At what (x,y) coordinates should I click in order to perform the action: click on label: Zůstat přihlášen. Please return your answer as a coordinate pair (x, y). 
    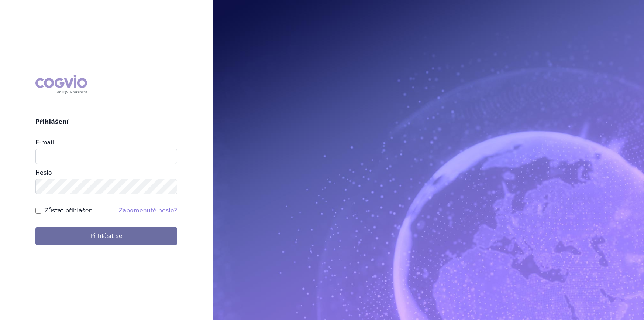
    Looking at the image, I should click on (68, 210).